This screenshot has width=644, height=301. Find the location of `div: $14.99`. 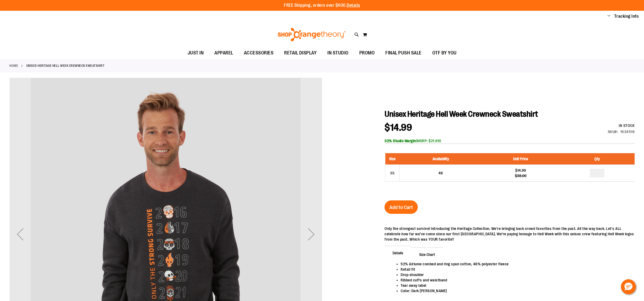

div: $14.99 is located at coordinates (521, 170).